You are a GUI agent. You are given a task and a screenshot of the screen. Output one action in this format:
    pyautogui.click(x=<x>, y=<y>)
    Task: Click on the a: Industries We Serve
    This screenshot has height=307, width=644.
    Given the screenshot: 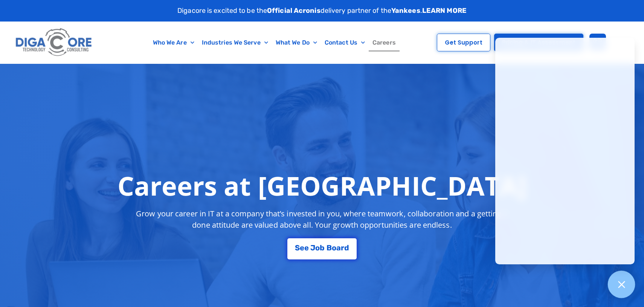 What is the action you would take?
    pyautogui.click(x=235, y=43)
    